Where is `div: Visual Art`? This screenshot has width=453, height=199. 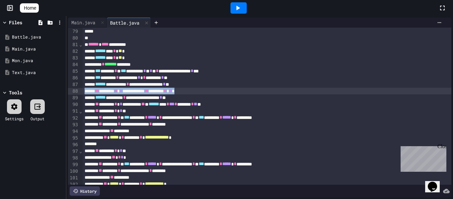 div: Visual Art is located at coordinates (227, 113).